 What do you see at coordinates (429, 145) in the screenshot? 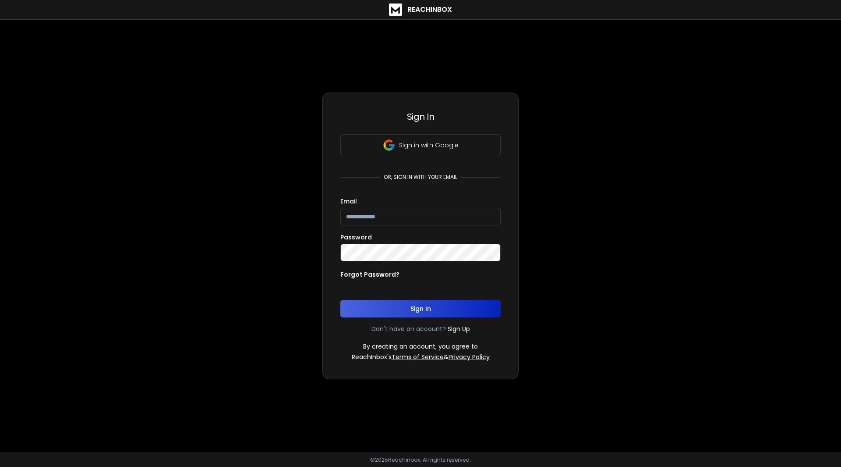
I see `p: Sign in with Google` at bounding box center [429, 145].